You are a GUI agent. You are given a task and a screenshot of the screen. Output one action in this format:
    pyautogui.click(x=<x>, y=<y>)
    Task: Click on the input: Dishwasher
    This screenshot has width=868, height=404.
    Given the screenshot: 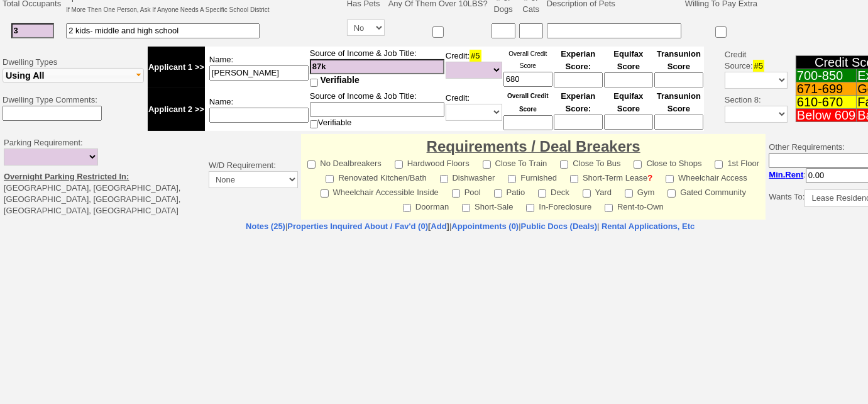 What is the action you would take?
    pyautogui.click(x=444, y=179)
    